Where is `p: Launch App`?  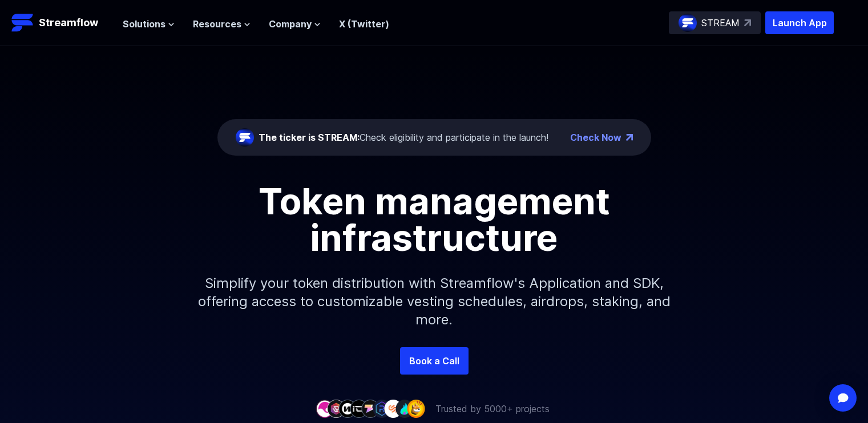
p: Launch App is located at coordinates (800, 23).